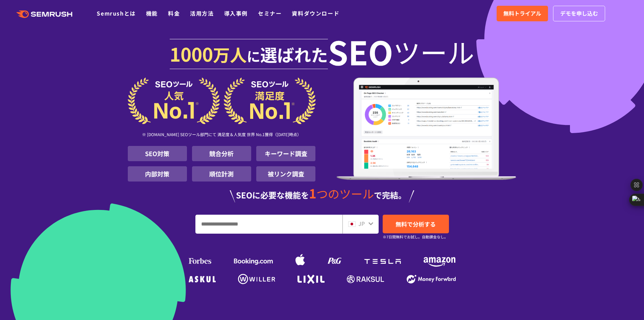 Image resolution: width=644 pixels, height=320 pixels. Describe the element at coordinates (222, 174) in the screenshot. I see `li: 順位計測` at that location.